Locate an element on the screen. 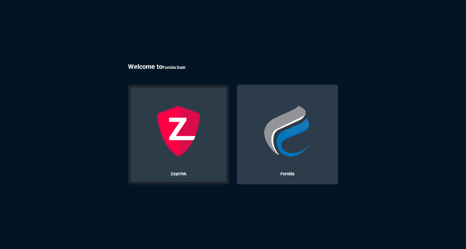 This screenshot has width=466, height=249. span: Fornida Dash is located at coordinates (174, 68).